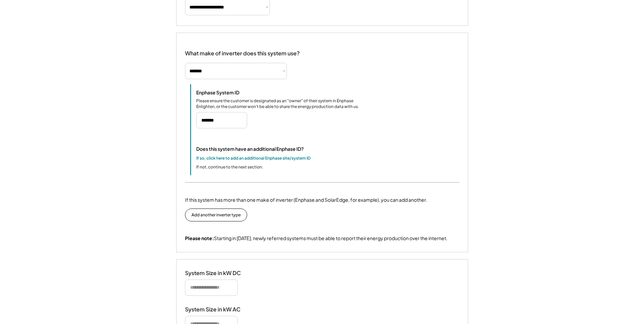 The width and height of the screenshot is (644, 324). What do you see at coordinates (216, 215) in the screenshot?
I see `button: Add another inverter type` at bounding box center [216, 215].